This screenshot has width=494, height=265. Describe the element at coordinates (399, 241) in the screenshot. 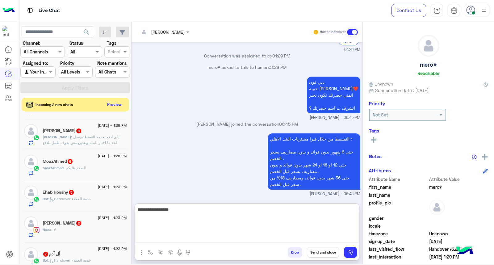

I see `span: signup_date` at that location.